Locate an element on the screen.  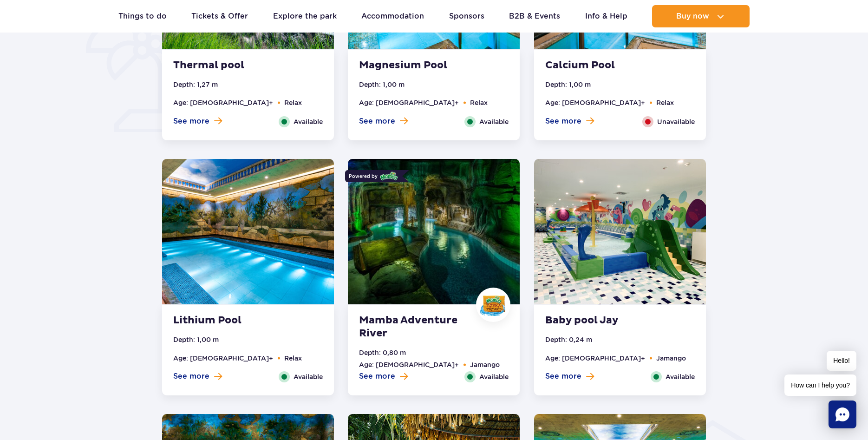
li: Depth: 1,27 m is located at coordinates (196, 84).